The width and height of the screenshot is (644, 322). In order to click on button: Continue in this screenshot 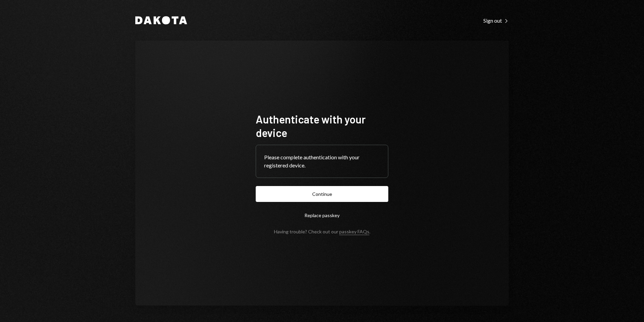, I will do `click(322, 194)`.